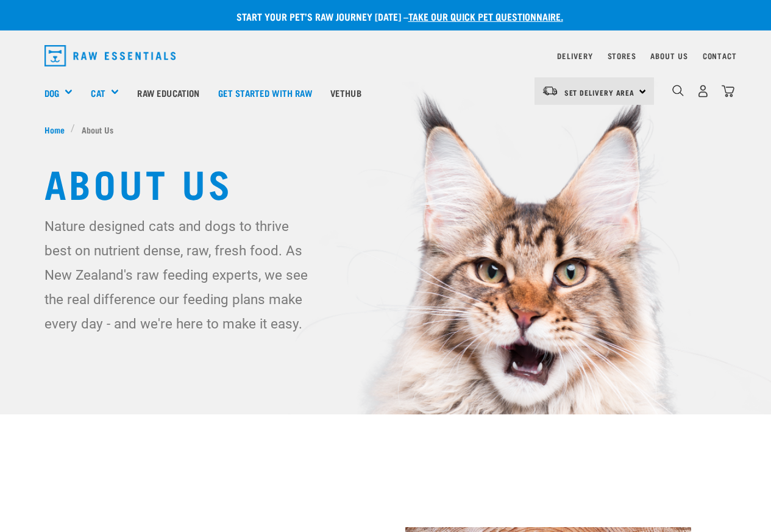  Describe the element at coordinates (168, 93) in the screenshot. I see `a: Raw Education` at that location.